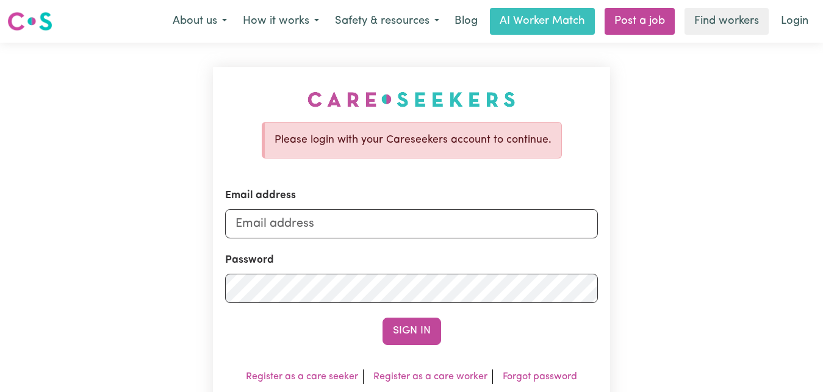 The height and width of the screenshot is (392, 823). What do you see at coordinates (30, 21) in the screenshot?
I see `img: Careseekers logo` at bounding box center [30, 21].